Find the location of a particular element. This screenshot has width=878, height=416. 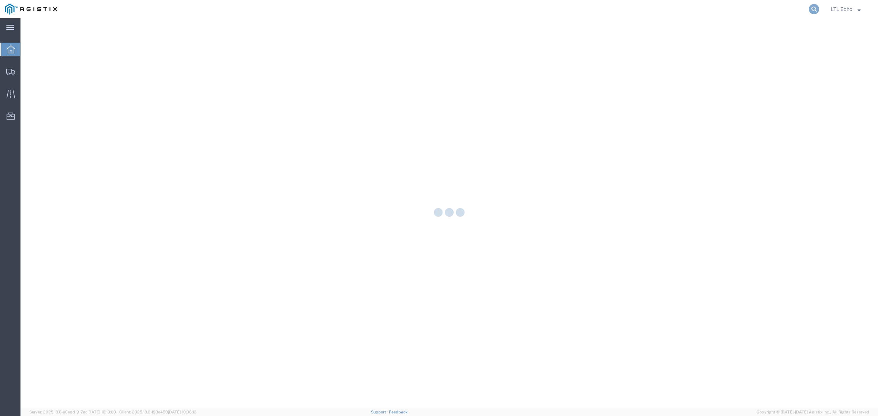

img: logo is located at coordinates (31, 9).